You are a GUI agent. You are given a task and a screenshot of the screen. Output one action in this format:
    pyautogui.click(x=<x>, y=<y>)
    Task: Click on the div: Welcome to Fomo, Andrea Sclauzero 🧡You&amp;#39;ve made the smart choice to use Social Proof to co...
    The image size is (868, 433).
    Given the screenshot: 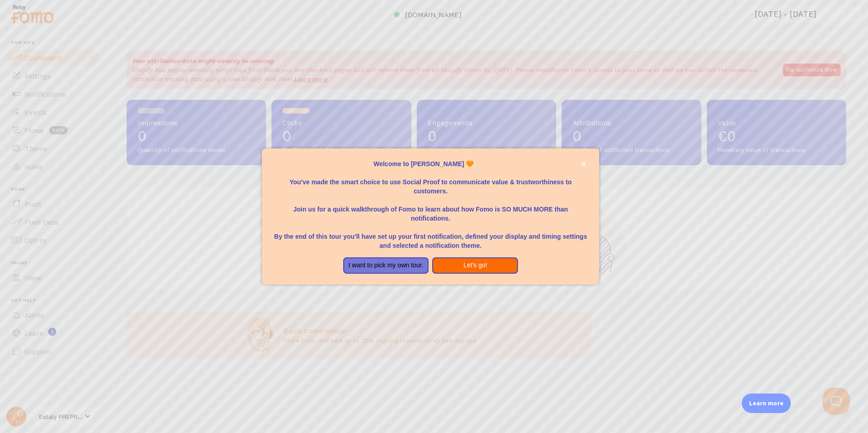 What is the action you would take?
    pyautogui.click(x=430, y=216)
    